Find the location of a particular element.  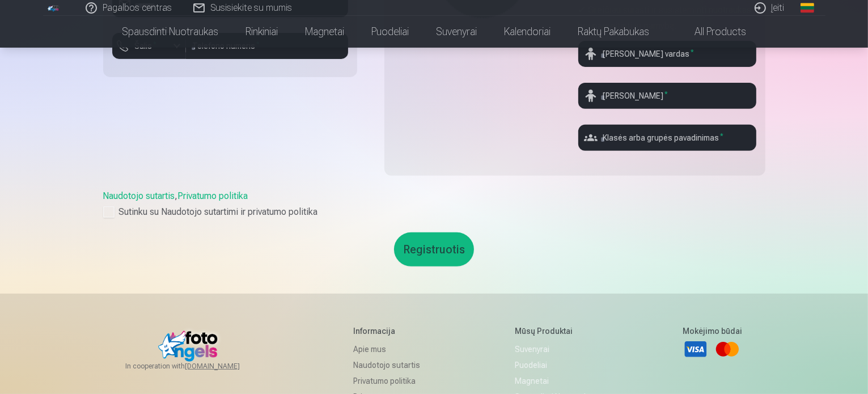

button: Registruotis is located at coordinates (434, 249).